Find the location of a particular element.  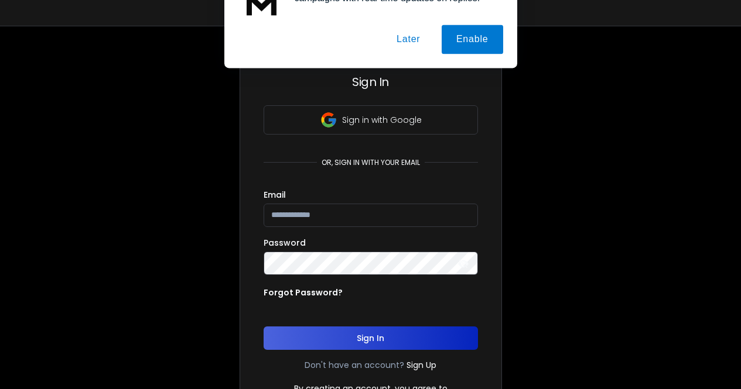

p: or, sign in with your email is located at coordinates (371, 163).